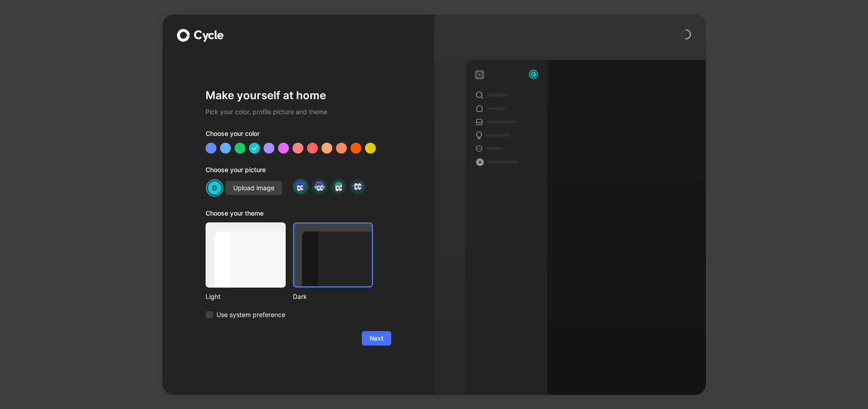 The height and width of the screenshot is (409, 868). What do you see at coordinates (253, 188) in the screenshot?
I see `span: Upload image` at bounding box center [253, 188].